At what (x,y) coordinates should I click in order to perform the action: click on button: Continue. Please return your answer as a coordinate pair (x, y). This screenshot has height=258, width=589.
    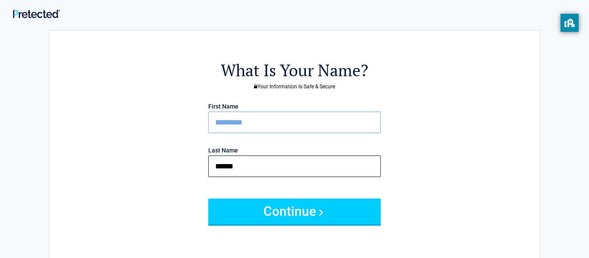
    Looking at the image, I should click on (295, 212).